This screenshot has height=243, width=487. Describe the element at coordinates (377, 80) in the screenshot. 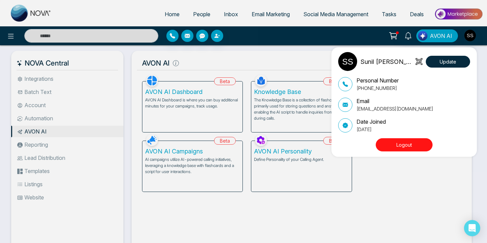

I see `p: Personal Number` at that location.